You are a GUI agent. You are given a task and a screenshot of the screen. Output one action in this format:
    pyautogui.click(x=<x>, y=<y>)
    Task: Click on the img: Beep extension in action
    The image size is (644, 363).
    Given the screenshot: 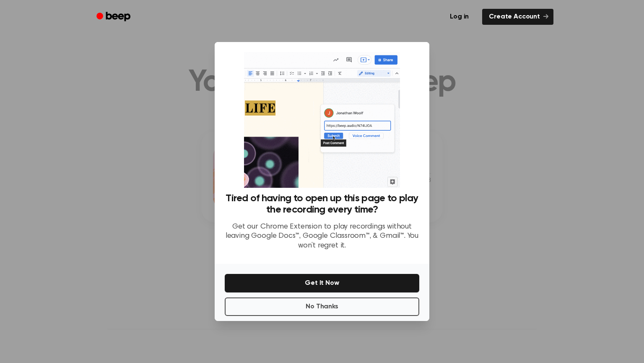 What is the action you would take?
    pyautogui.click(x=321, y=119)
    